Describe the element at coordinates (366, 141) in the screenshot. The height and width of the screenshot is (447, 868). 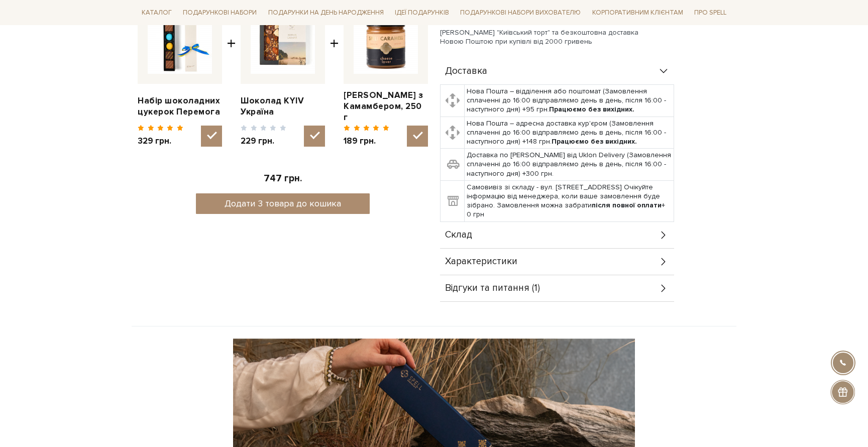
I see `span: 189 грн.` at that location.